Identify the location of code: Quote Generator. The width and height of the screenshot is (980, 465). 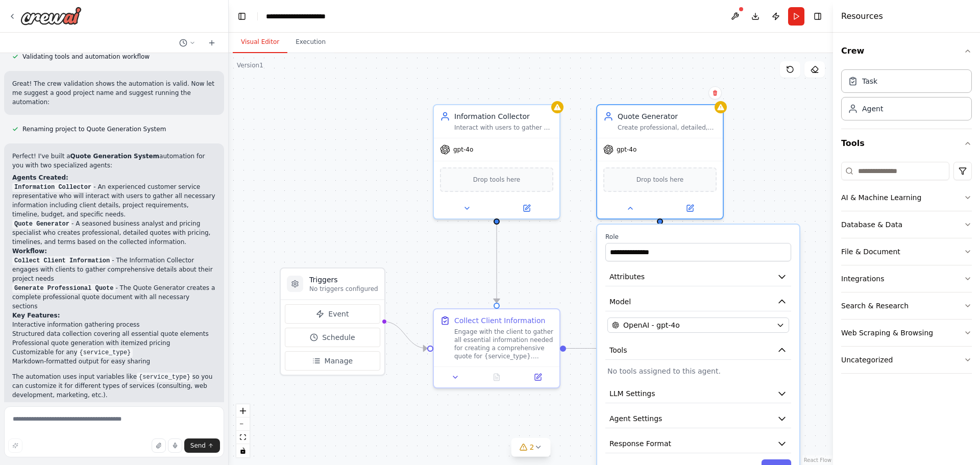
(42, 225).